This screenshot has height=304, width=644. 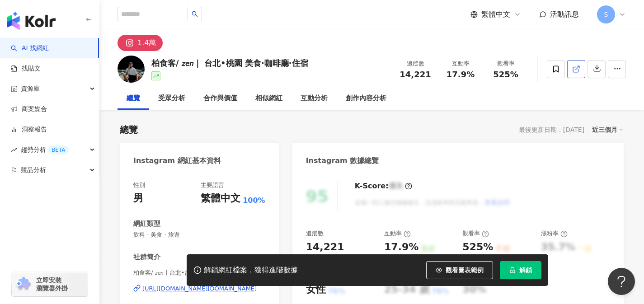 I want to click on div: 女性, so click(x=316, y=290).